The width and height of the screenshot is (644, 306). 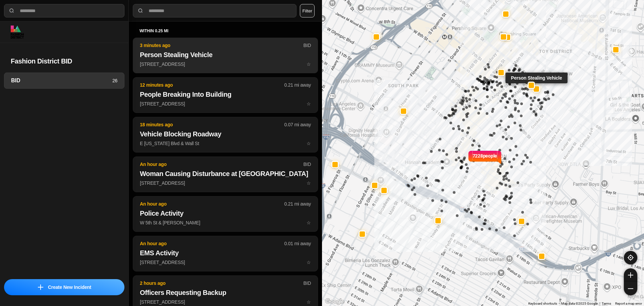 What do you see at coordinates (115, 81) in the screenshot?
I see `p: 26` at bounding box center [115, 81].